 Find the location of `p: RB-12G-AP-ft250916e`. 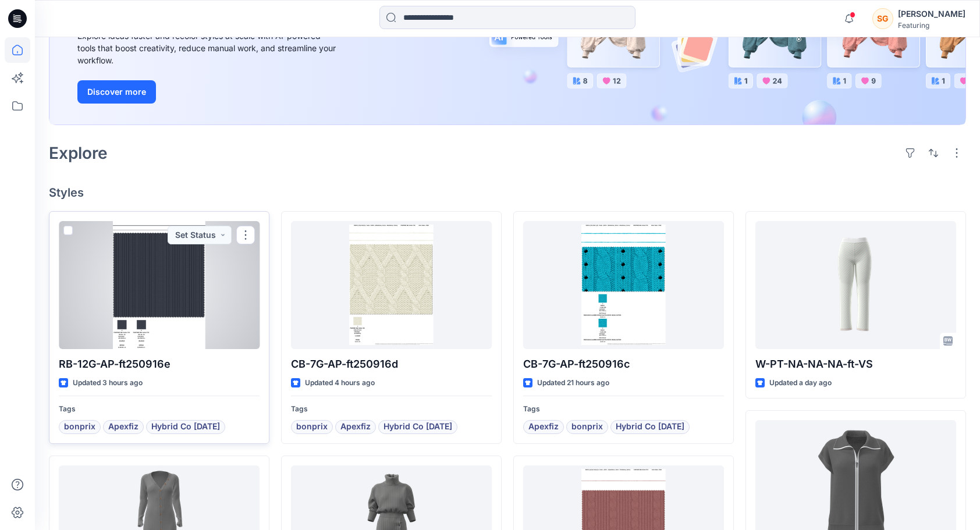

p: RB-12G-AP-ft250916e is located at coordinates (159, 364).